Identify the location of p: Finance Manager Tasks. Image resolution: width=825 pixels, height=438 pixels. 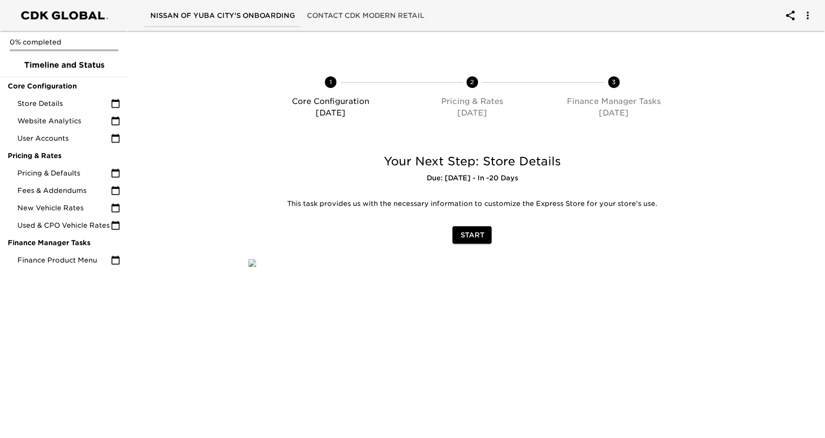
(613, 101).